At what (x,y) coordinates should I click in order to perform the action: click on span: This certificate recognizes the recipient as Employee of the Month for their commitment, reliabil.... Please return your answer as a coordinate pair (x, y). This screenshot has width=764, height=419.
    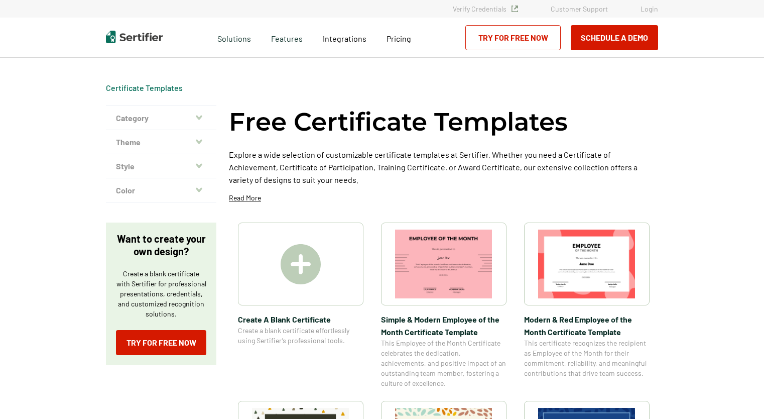
    Looking at the image, I should click on (587, 358).